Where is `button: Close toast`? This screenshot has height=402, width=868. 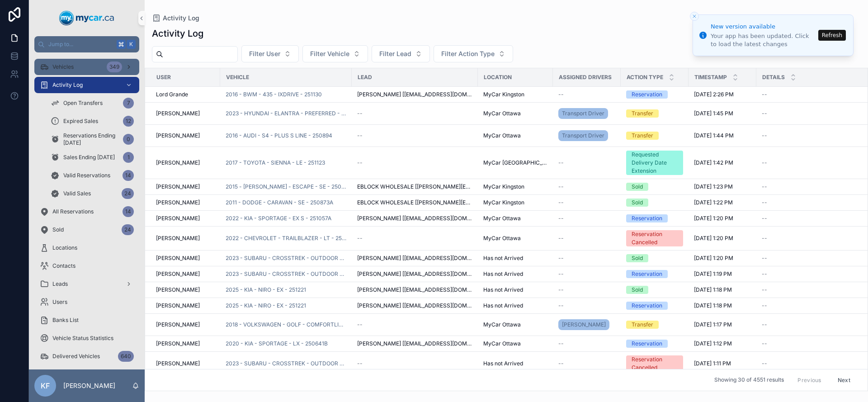 button: Close toast is located at coordinates (695, 16).